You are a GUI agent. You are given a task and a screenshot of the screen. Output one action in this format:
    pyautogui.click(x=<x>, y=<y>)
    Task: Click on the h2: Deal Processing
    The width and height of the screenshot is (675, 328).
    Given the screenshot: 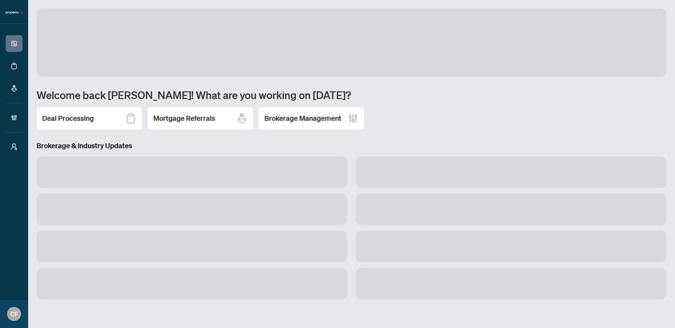 What is the action you would take?
    pyautogui.click(x=68, y=118)
    